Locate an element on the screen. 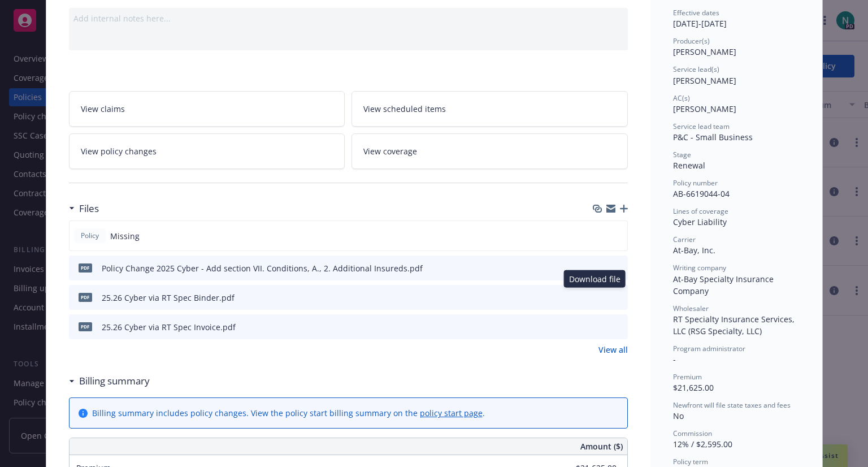 Image resolution: width=868 pixels, height=467 pixels. div: Add internal notes here... is located at coordinates (348, 18).